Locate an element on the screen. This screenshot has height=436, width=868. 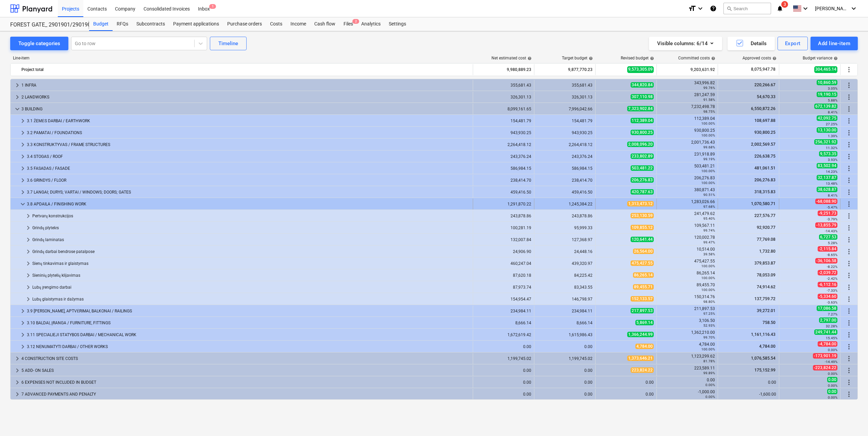
span: 206,276.83 is located at coordinates (764, 180).